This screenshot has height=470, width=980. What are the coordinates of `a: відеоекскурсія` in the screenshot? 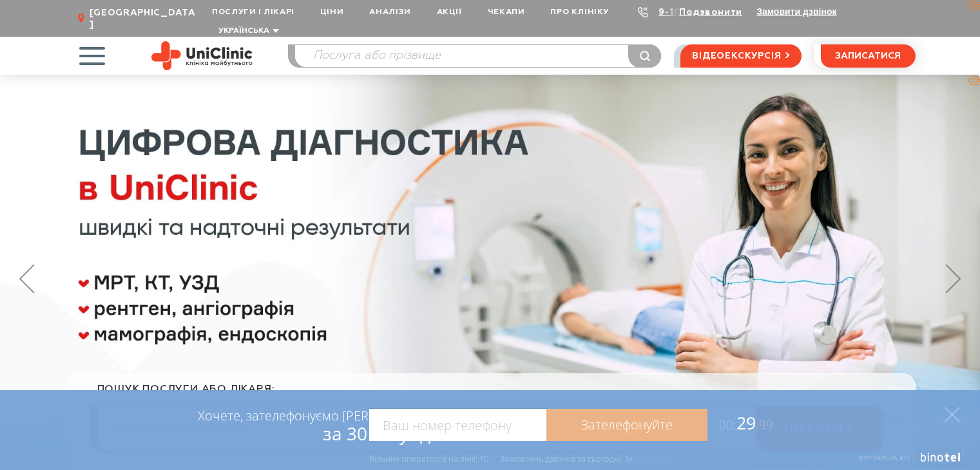 It's located at (740, 56).